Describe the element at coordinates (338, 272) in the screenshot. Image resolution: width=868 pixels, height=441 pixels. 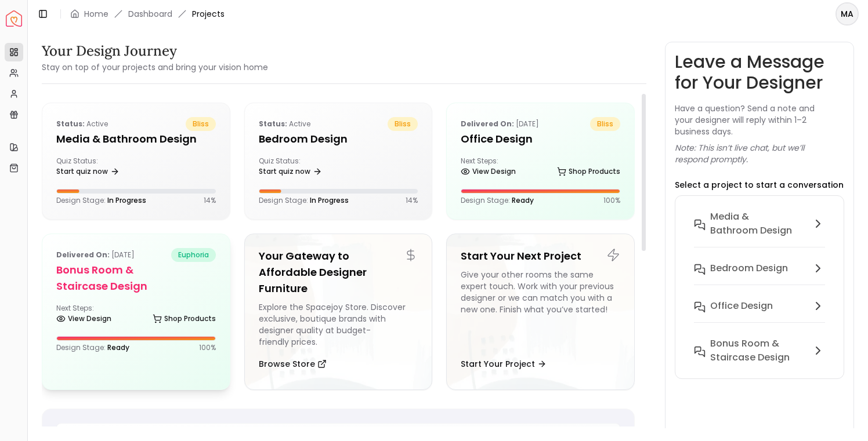
I see `h5: Your Gateway to Affordable Designer Furniture` at that location.